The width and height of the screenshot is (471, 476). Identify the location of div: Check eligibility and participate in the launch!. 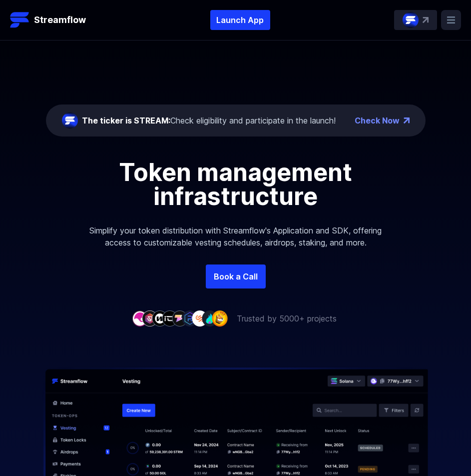
(209, 120).